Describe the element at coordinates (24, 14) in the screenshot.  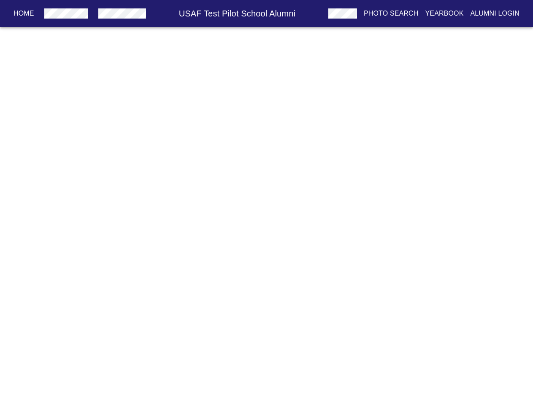
I see `button: Home` at that location.